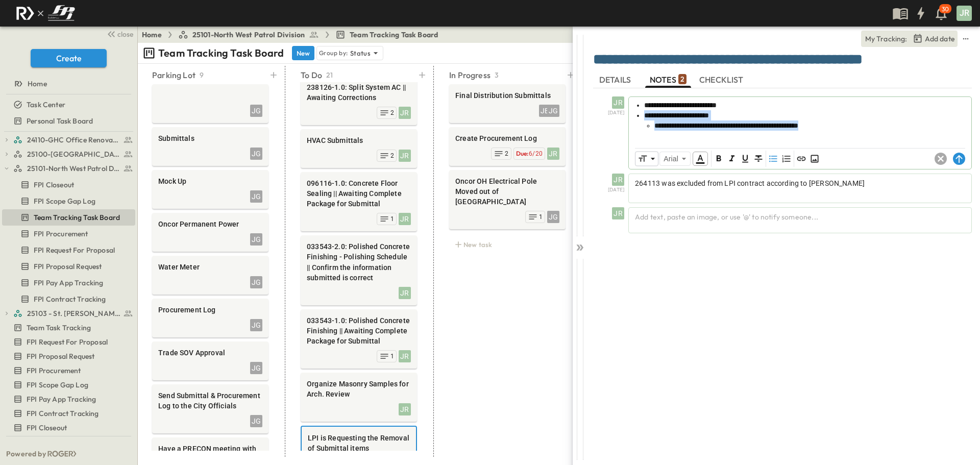 The width and height of the screenshot is (980, 465). Describe the element at coordinates (359, 443) in the screenshot. I see `span: LPI is Requesting the Removal of Submittal items` at that location.